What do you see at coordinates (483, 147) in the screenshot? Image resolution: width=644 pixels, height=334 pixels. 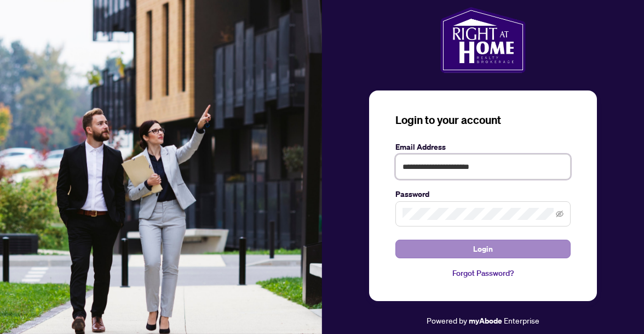 I see `label: Email Address` at bounding box center [483, 147].